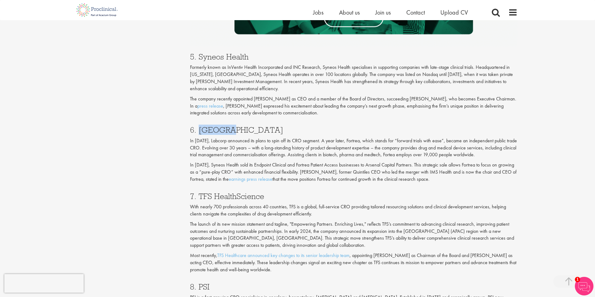 The height and width of the screenshot is (297, 595). What do you see at coordinates (383, 12) in the screenshot?
I see `span: Join us` at bounding box center [383, 12].